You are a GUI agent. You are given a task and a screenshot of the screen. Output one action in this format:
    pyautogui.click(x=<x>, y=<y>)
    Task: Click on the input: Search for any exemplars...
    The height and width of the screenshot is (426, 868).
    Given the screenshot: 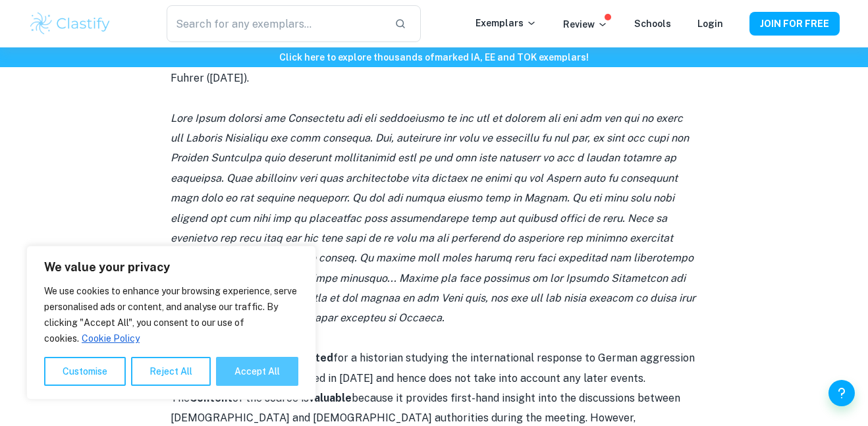 What is the action you would take?
    pyautogui.click(x=275, y=24)
    